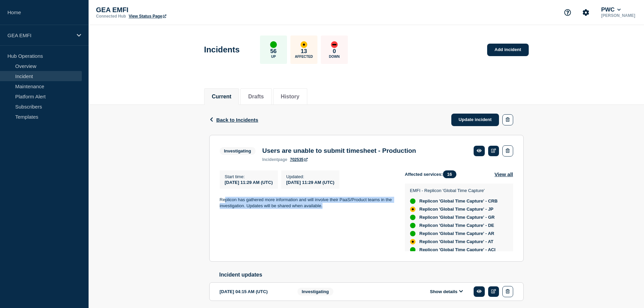  What do you see at coordinates (450, 174) in the screenshot?
I see `span: 16` at bounding box center [450, 174].